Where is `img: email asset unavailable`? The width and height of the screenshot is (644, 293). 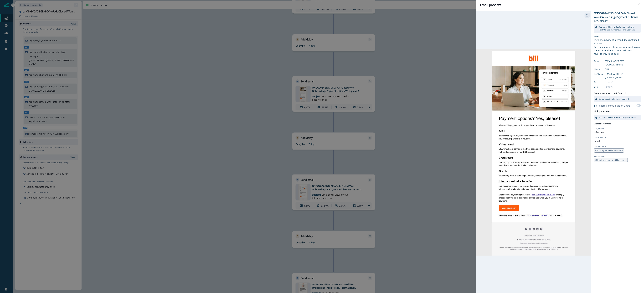 img: email asset unavailable is located at coordinates (533, 152).